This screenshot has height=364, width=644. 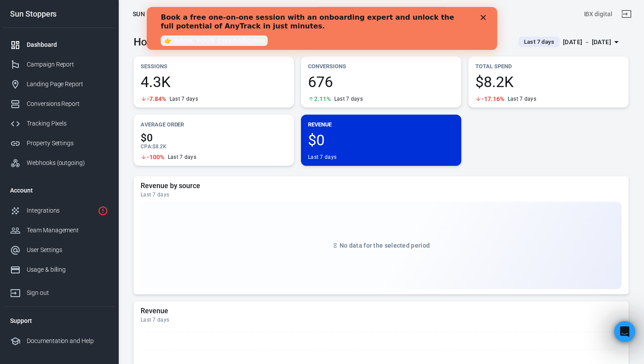 I want to click on div: Integrations, so click(x=61, y=211).